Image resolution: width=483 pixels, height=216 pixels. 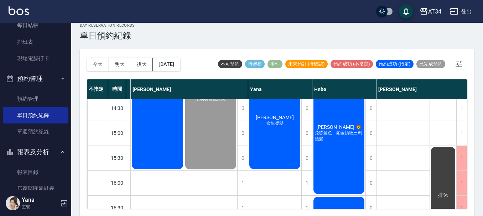 What do you see at coordinates (339, 136) in the screenshot?
I see `span: 免瞟髮色、鉑金頂級三劑護髮` at bounding box center [339, 136].